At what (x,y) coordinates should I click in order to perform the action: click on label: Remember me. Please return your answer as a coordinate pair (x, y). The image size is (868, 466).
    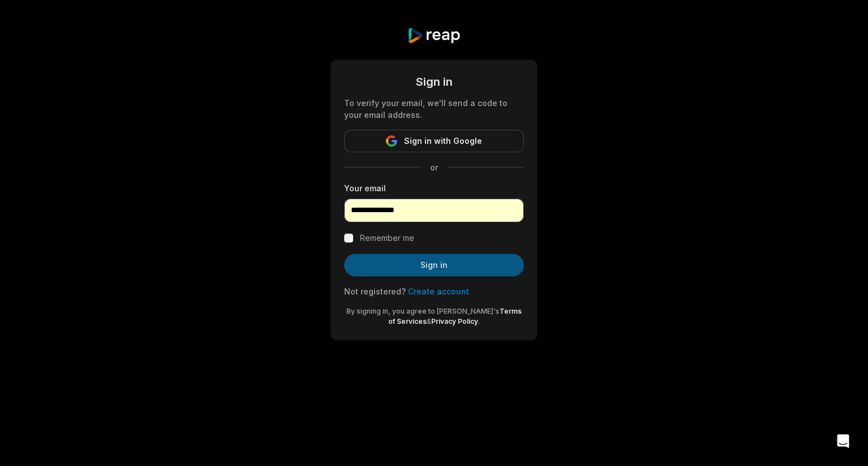
    Looking at the image, I should click on (387, 238).